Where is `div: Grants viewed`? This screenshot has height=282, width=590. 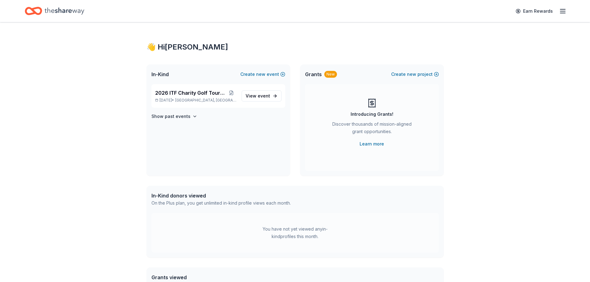
div: Grants viewed is located at coordinates (211, 277).